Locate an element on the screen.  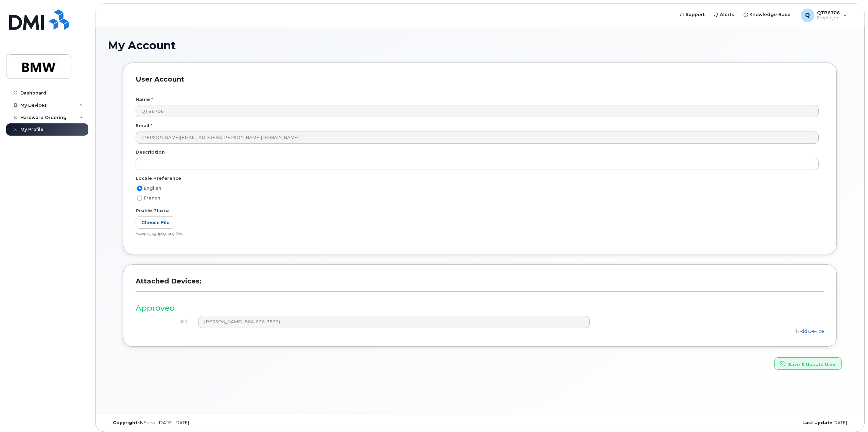
h4: #1 is located at coordinates (164, 322).